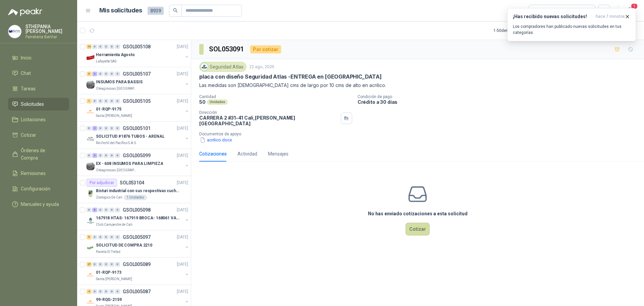 The image size is (644, 306). I want to click on p: GSOL005097, so click(137, 237).